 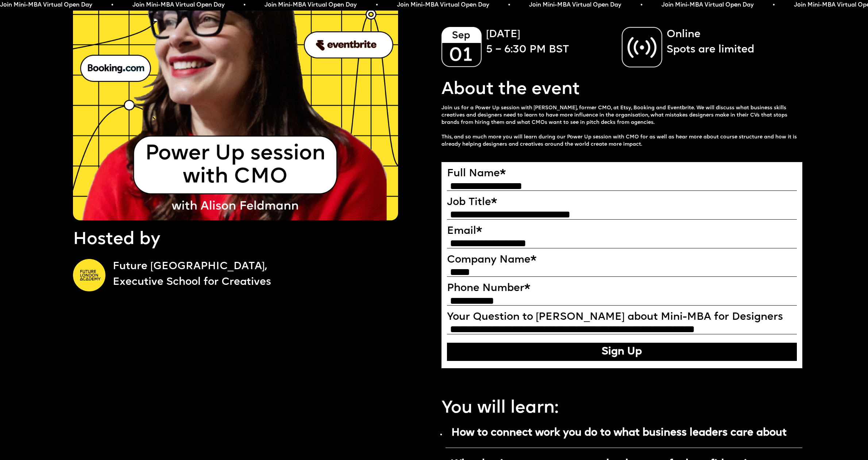 What do you see at coordinates (117, 240) in the screenshot?
I see `p: Hosted by` at bounding box center [117, 240].